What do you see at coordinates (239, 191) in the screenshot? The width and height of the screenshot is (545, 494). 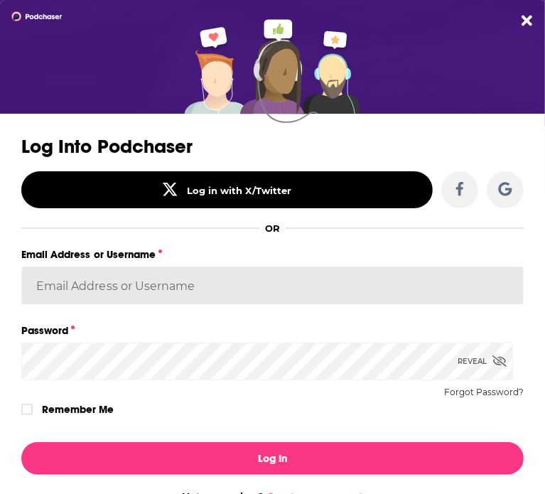 I see `div: Log in with X/Twitter` at bounding box center [239, 191].